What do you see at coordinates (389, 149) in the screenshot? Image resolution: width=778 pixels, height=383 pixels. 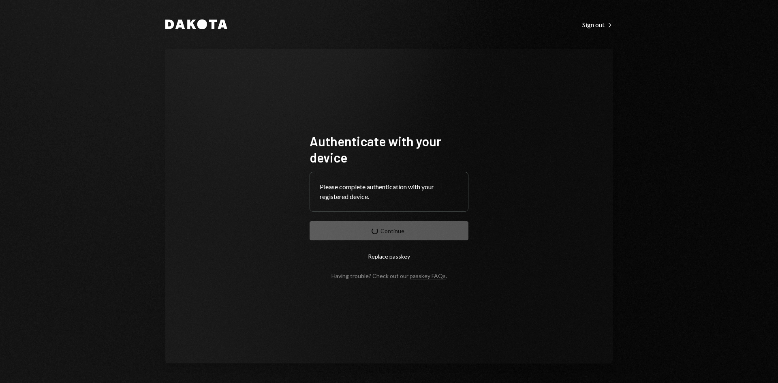 I see `h1: Authenticate with your device` at bounding box center [389, 149].